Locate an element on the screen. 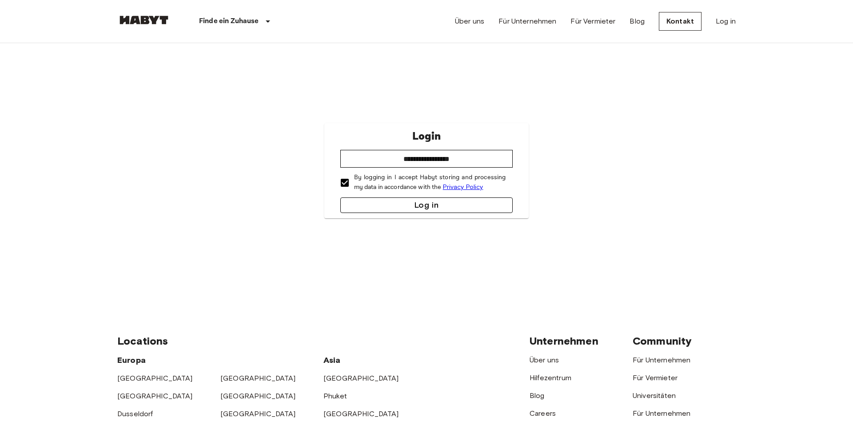 The height and width of the screenshot is (426, 853). a: Log in is located at coordinates (725, 21).